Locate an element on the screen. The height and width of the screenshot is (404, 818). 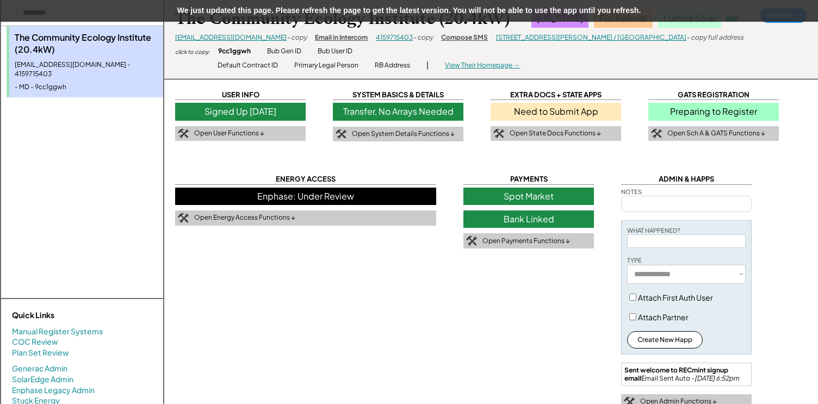
label: Attach Partner is located at coordinates (663, 317).